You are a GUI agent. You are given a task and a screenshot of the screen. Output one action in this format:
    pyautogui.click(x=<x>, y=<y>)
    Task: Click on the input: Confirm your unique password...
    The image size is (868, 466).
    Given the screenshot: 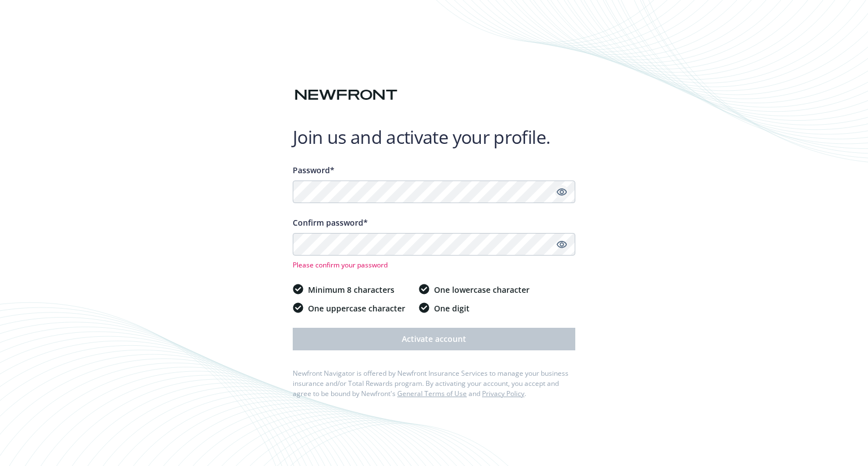 What is the action you would take?
    pyautogui.click(x=434, y=244)
    